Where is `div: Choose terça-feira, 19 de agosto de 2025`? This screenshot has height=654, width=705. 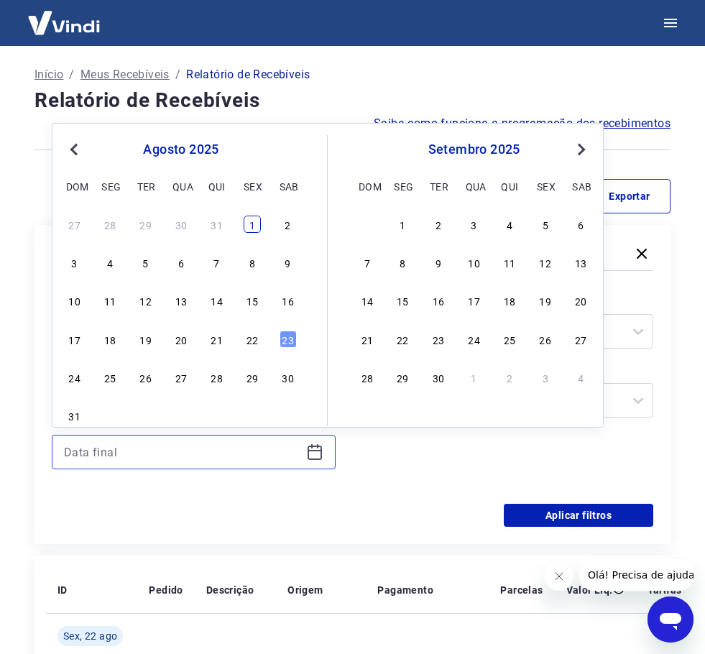 div: Choose terça-feira, 19 de agosto de 2025 is located at coordinates (146, 339).